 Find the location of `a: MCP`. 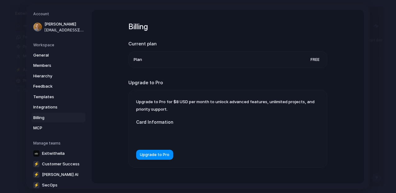

a: MCP is located at coordinates (59, 128).